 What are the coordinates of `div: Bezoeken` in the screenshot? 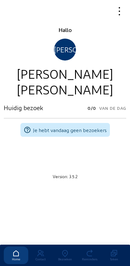 It's located at (65, 259).